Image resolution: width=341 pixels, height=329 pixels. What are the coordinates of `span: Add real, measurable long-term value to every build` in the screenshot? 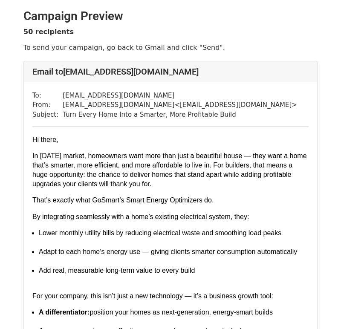 It's located at (117, 270).